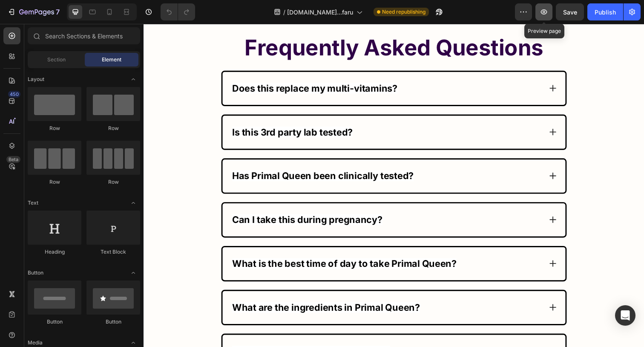  I want to click on strong: Can I take this during pregnancy?, so click(167, 200).